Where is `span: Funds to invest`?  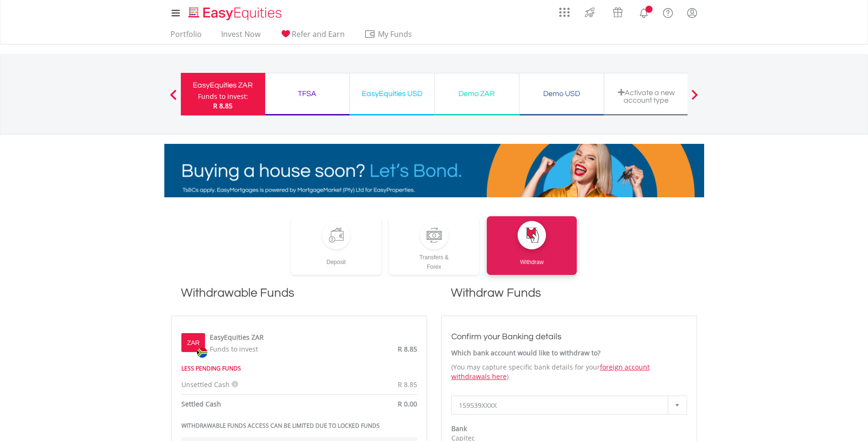 span: Funds to invest is located at coordinates (234, 349).